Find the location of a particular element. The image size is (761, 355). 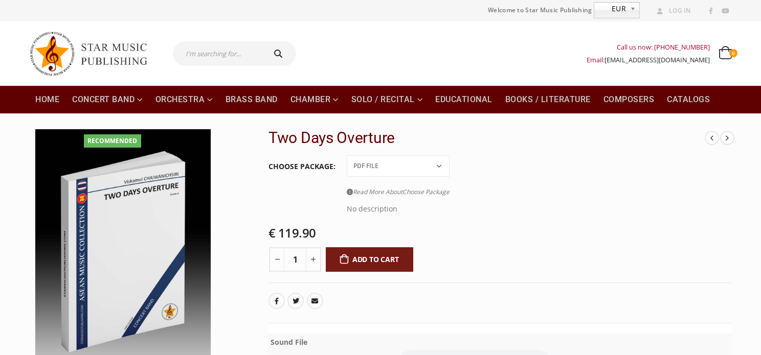

a: Log In is located at coordinates (672, 11).